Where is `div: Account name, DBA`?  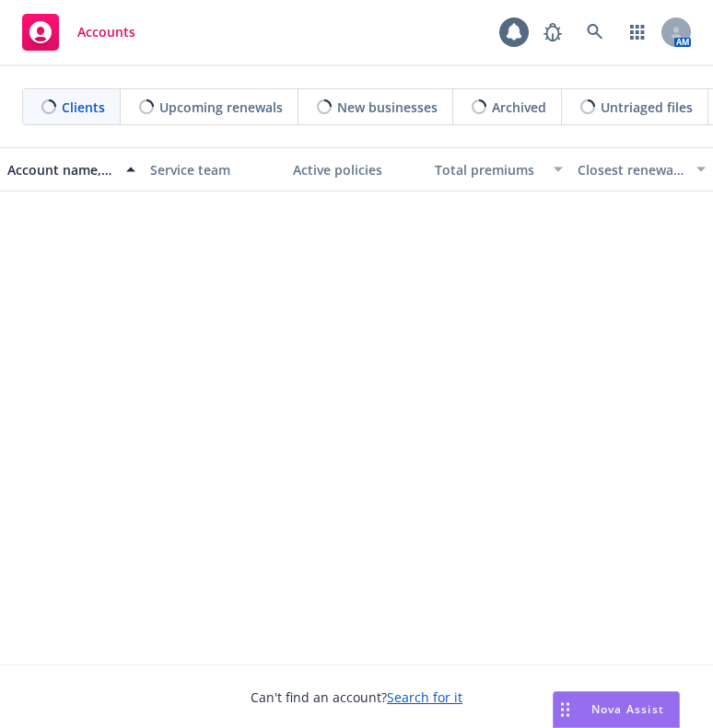 div: Account name, DBA is located at coordinates (61, 169).